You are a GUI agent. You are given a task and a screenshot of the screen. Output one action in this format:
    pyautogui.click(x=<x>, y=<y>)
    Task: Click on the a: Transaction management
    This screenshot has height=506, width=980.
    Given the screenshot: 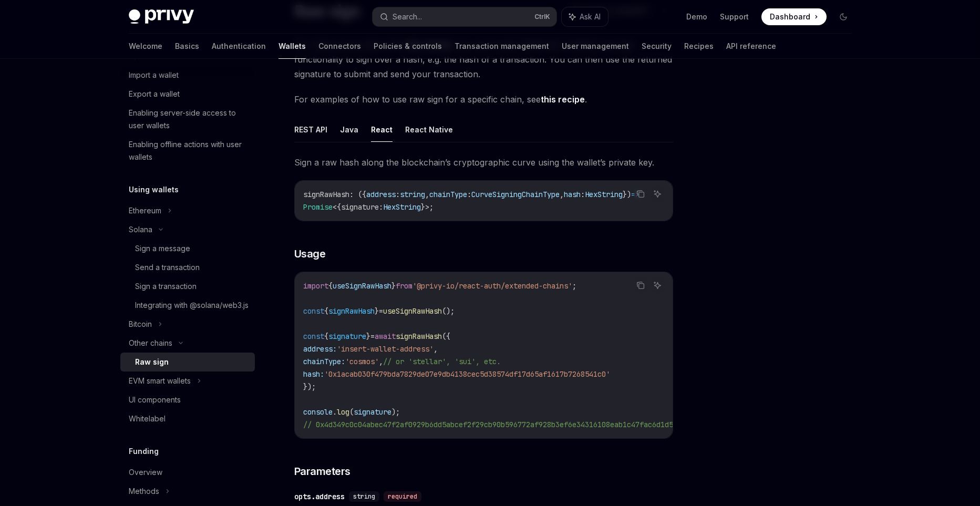 What is the action you would take?
    pyautogui.click(x=502, y=46)
    